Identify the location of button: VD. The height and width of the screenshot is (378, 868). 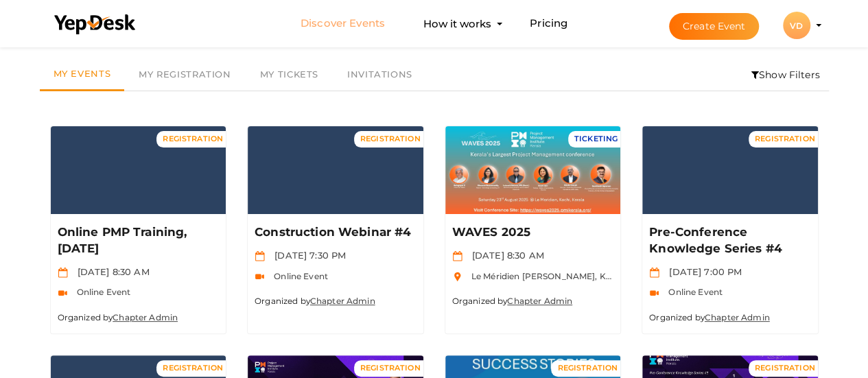
(796, 26).